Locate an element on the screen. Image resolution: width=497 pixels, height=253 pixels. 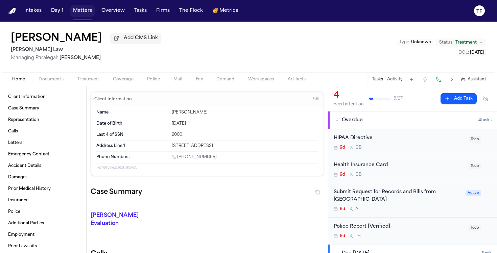
button: The Flock is located at coordinates (191, 11).